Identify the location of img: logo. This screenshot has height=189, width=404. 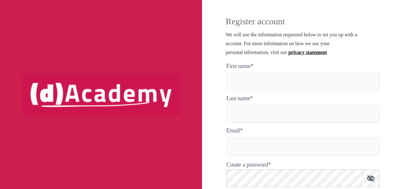
(101, 94).